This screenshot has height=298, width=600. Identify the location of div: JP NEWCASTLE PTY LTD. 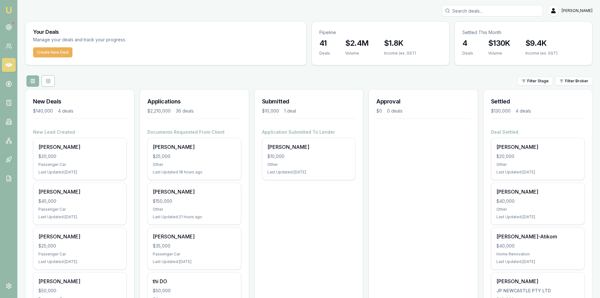
(537, 290).